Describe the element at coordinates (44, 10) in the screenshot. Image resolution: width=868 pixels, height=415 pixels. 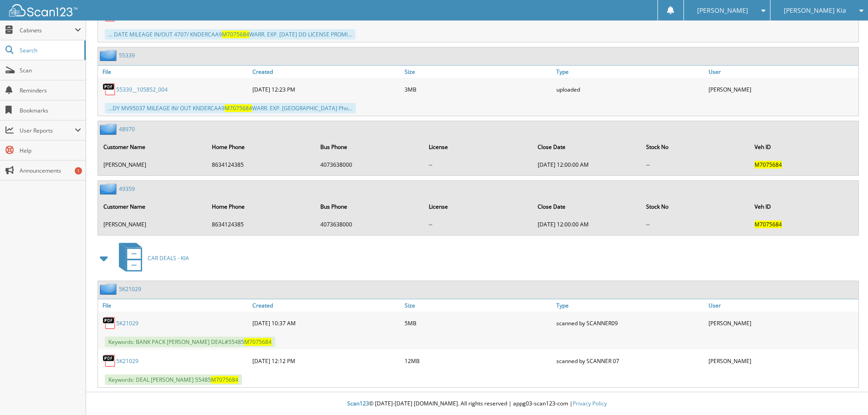
I see `img: scan123-logo-white.svg` at that location.